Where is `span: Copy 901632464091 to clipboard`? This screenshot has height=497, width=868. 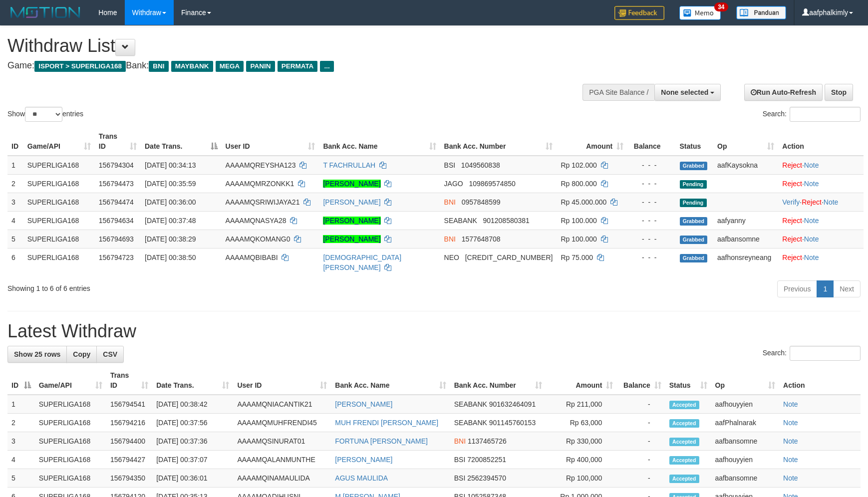
span: Copy 901632464091 to clipboard is located at coordinates (512, 404).